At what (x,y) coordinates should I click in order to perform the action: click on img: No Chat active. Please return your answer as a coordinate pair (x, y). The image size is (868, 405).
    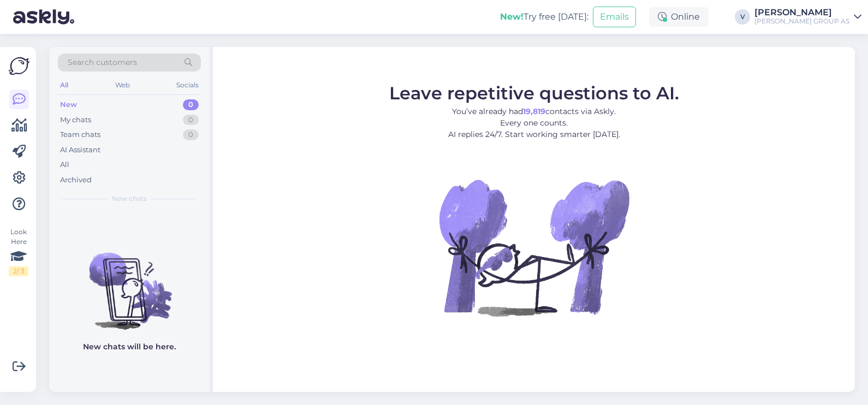
    Looking at the image, I should click on (534, 247).